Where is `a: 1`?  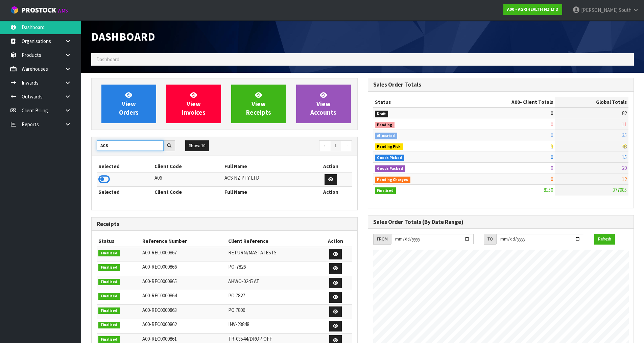 a: 1 is located at coordinates (335, 146).